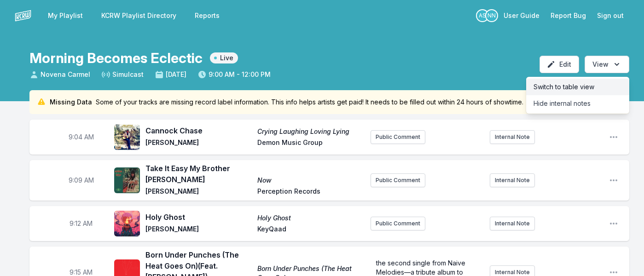 This screenshot has width=644, height=276. What do you see at coordinates (578, 87) in the screenshot?
I see `button: Switch to table view` at bounding box center [578, 87].